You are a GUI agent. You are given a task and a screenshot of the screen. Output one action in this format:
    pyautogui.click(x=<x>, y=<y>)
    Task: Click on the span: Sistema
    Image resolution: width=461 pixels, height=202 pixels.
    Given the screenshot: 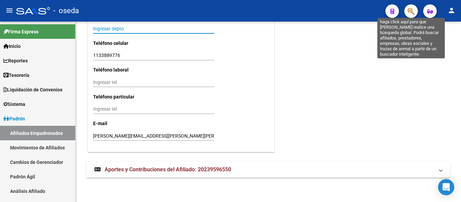 What is the action you would take?
    pyautogui.click(x=14, y=104)
    